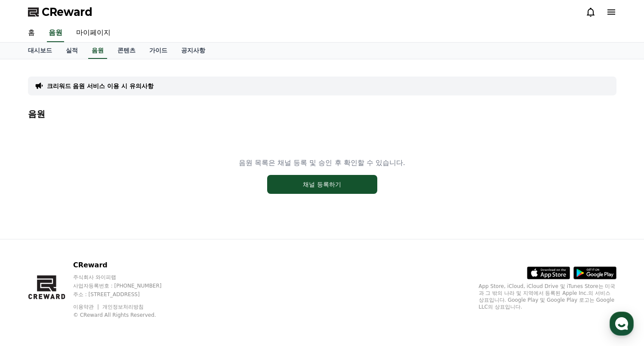 This screenshot has width=644, height=346. Describe the element at coordinates (138, 283) in the screenshot. I see `a: 설정` at that location.